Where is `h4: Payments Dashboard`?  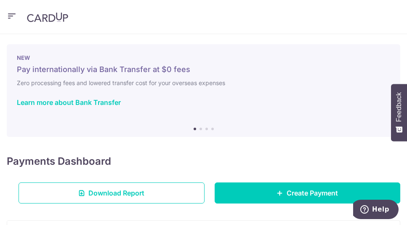 h4: Payments Dashboard is located at coordinates (59, 161).